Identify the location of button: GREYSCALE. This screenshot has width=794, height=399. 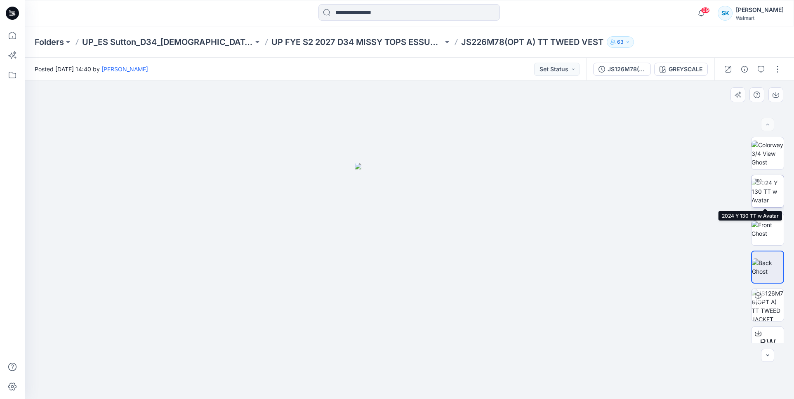
(681, 69).